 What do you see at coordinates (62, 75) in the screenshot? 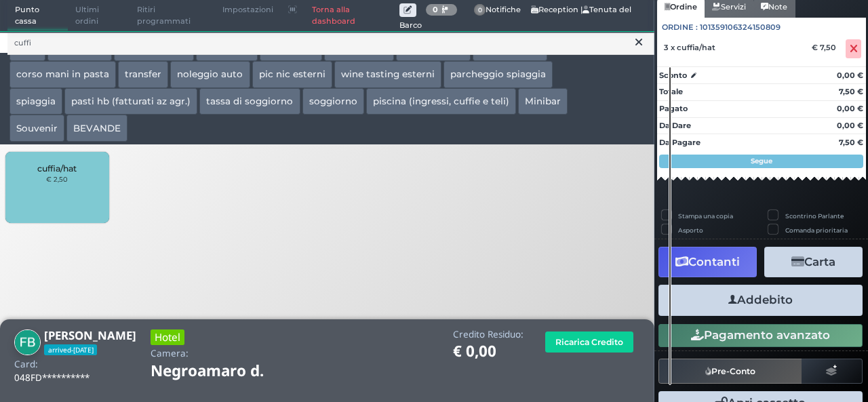
I see `button: corso mani in pasta` at bounding box center [62, 75].